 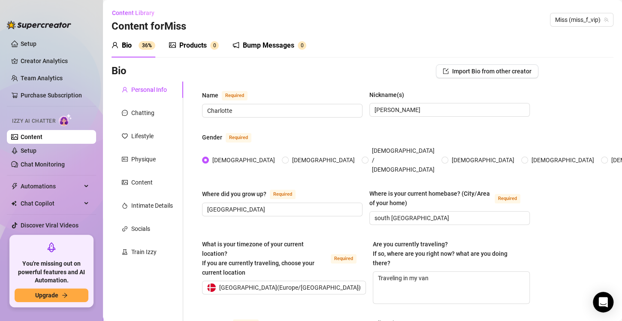 What do you see at coordinates (281, 111) in the screenshot?
I see `input: Name` at bounding box center [281, 111].